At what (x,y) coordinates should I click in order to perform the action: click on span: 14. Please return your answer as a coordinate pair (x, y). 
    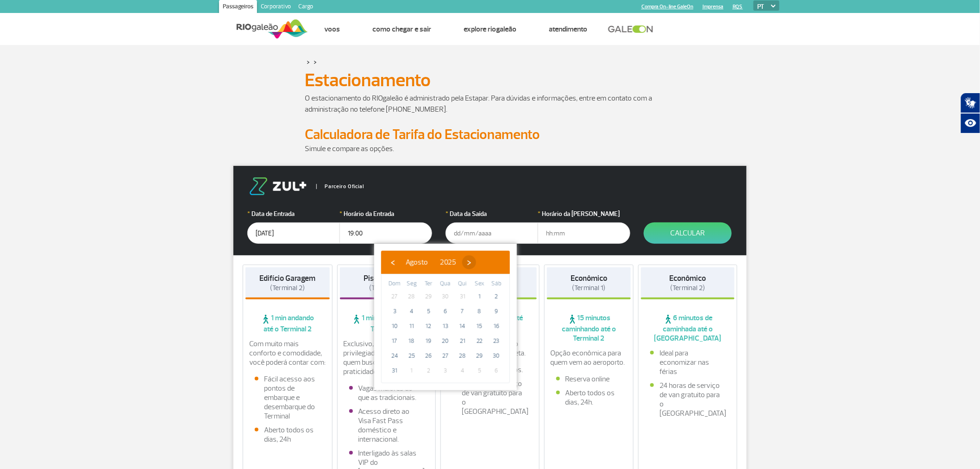
    Looking at the image, I should click on (462, 326).